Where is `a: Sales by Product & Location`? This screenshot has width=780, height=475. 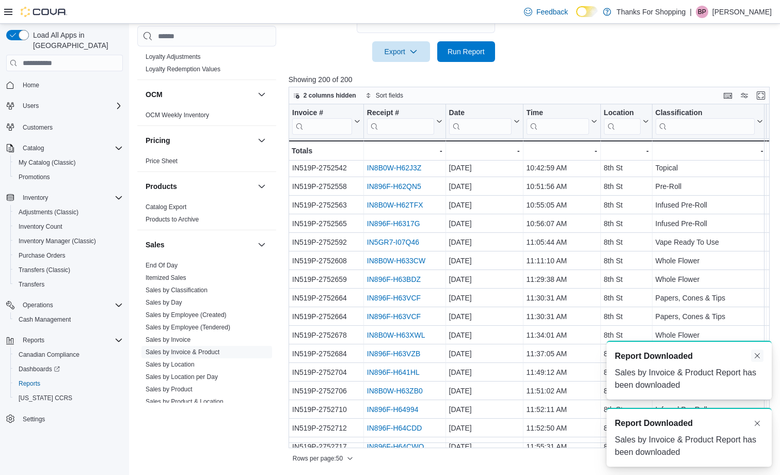
a: Sales by Product & Location is located at coordinates (184, 402).